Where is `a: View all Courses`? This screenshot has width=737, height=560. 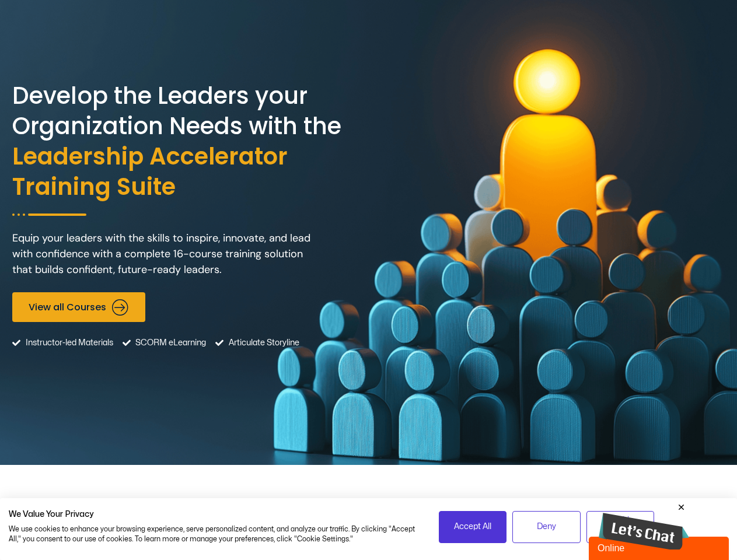 a: View all Courses is located at coordinates (79, 307).